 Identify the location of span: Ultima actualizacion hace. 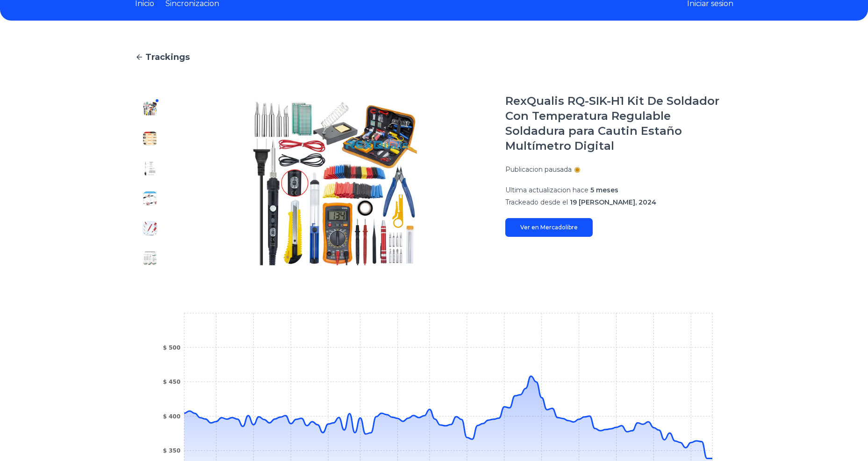
(547, 190).